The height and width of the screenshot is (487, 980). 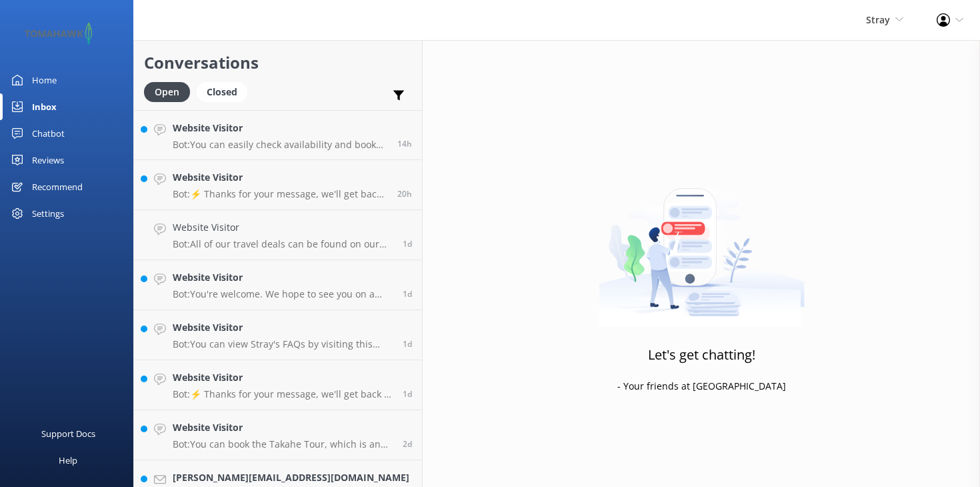 I want to click on span: Oct 10 2025 12:09am (UTC +13:00) Pacific/Auckland, so click(x=404, y=143).